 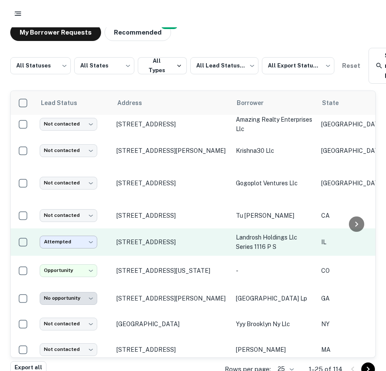 I want to click on div: All Lead Statuses, so click(x=224, y=66).